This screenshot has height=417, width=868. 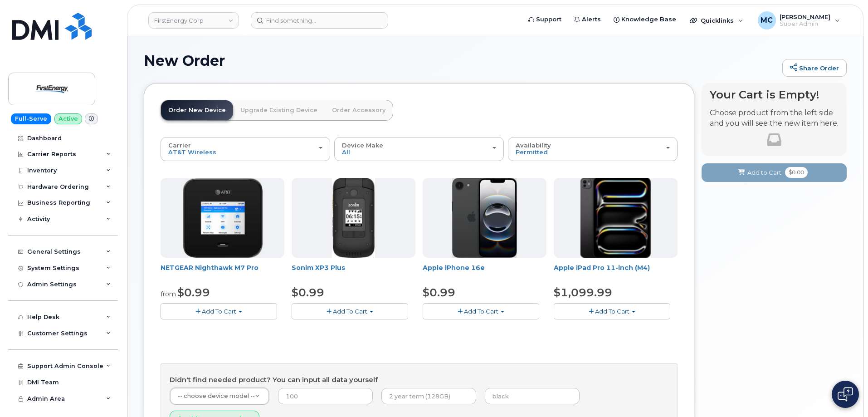 I want to click on span: Carrier, so click(x=180, y=145).